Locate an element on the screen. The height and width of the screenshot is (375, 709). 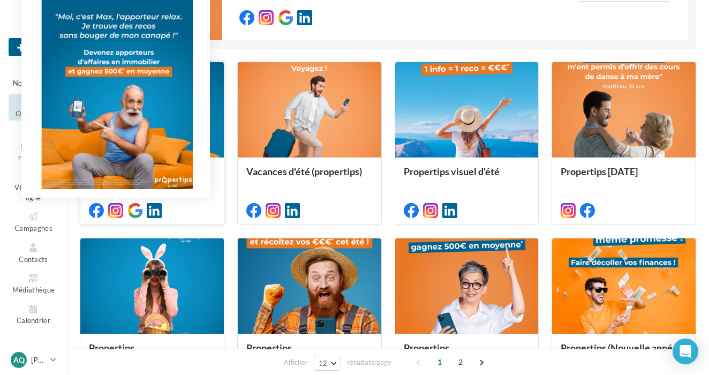
div: Propertips (Max) is located at coordinates (152, 177).